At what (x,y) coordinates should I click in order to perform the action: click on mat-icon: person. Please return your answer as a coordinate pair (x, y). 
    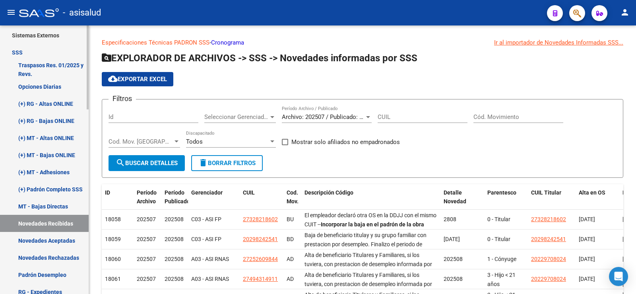
    Looking at the image, I should click on (625, 12).